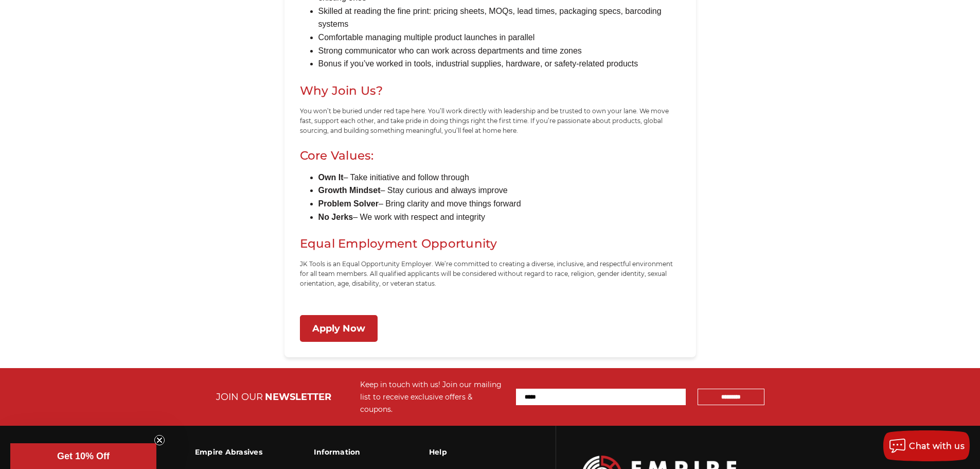 Image resolution: width=980 pixels, height=469 pixels. I want to click on b: Own It, so click(330, 177).